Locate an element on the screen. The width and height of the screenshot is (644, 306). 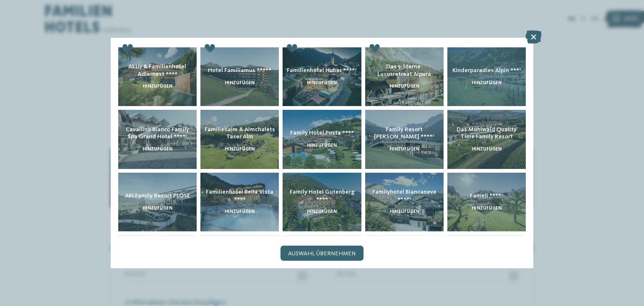
span: Auswahl übernehmen is located at coordinates (322, 254).